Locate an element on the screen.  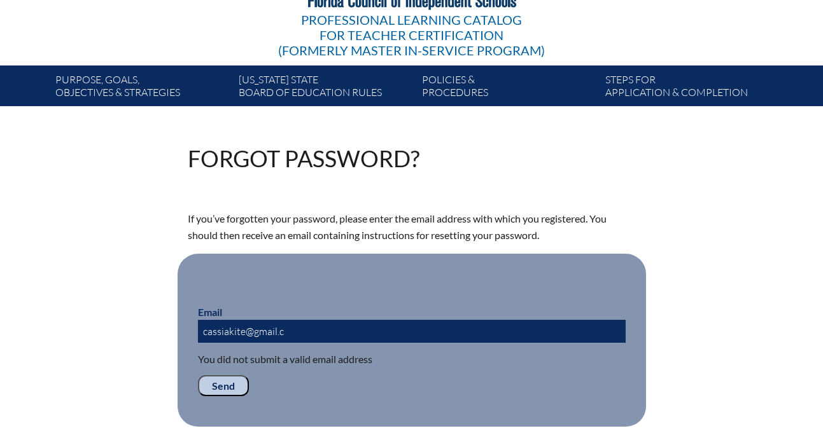
a: Steps forapplication & completion is located at coordinates (692, 88).